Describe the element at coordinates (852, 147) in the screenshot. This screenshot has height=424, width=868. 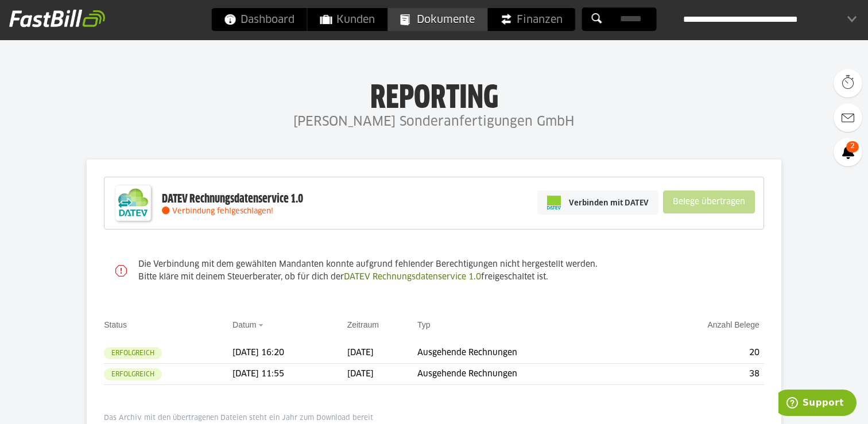
I see `span: 2` at that location.